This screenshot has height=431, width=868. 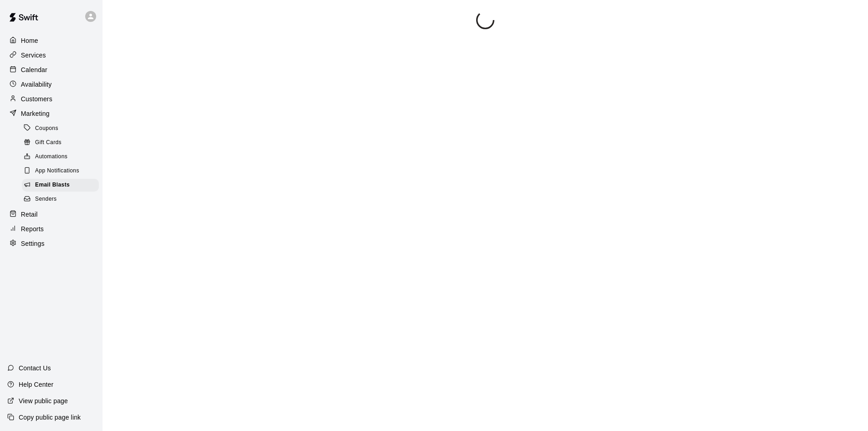 What do you see at coordinates (50, 418) in the screenshot?
I see `p: Copy public page link` at bounding box center [50, 418].